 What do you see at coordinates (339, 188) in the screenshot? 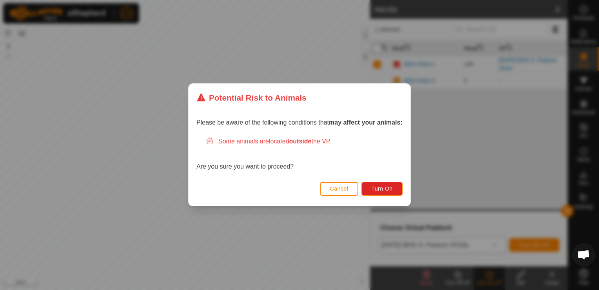
I see `button: Cancel` at bounding box center [339, 188].